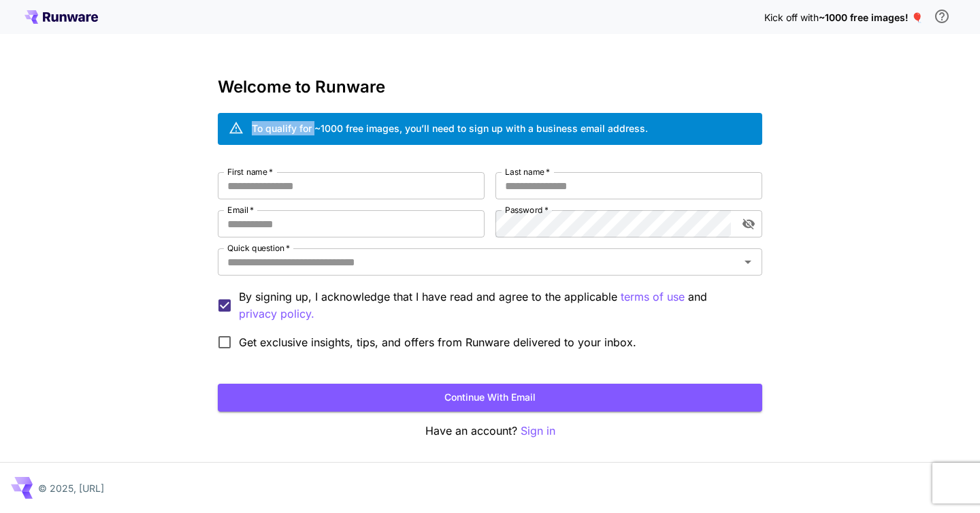 The height and width of the screenshot is (513, 980). What do you see at coordinates (450, 128) in the screenshot?
I see `div: To qualify for ~1000 free images, you’ll need to sign up with a business email address.` at bounding box center [450, 128].